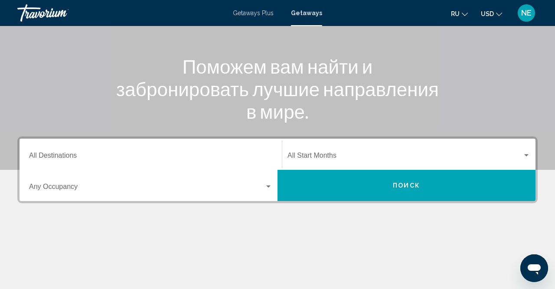 The image size is (555, 289). I want to click on a: Getaways Plus, so click(253, 13).